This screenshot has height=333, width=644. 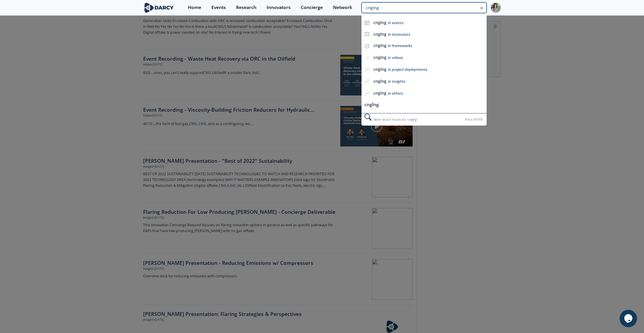 I want to click on div: Concierge, so click(x=312, y=8).